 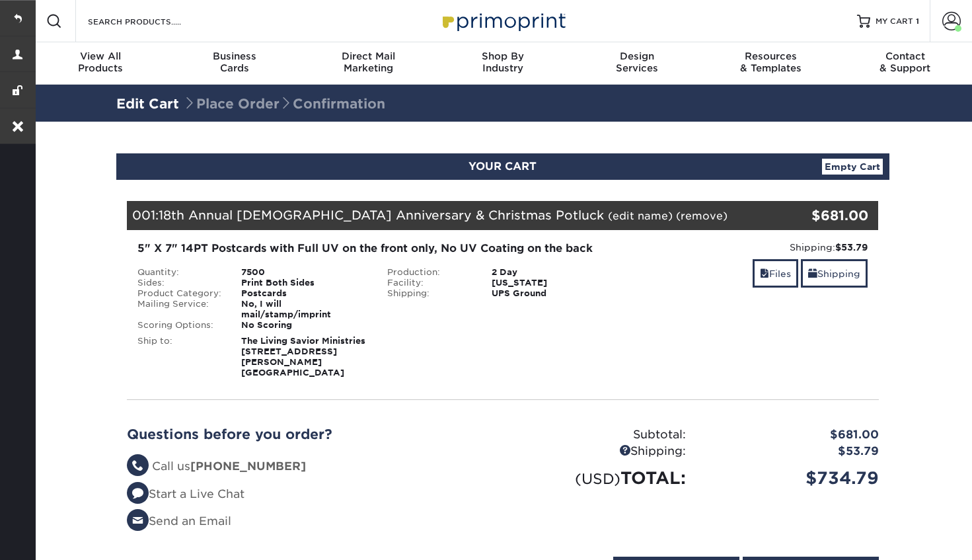 What do you see at coordinates (180, 357) in the screenshot?
I see `div: Ship to:` at bounding box center [180, 357].